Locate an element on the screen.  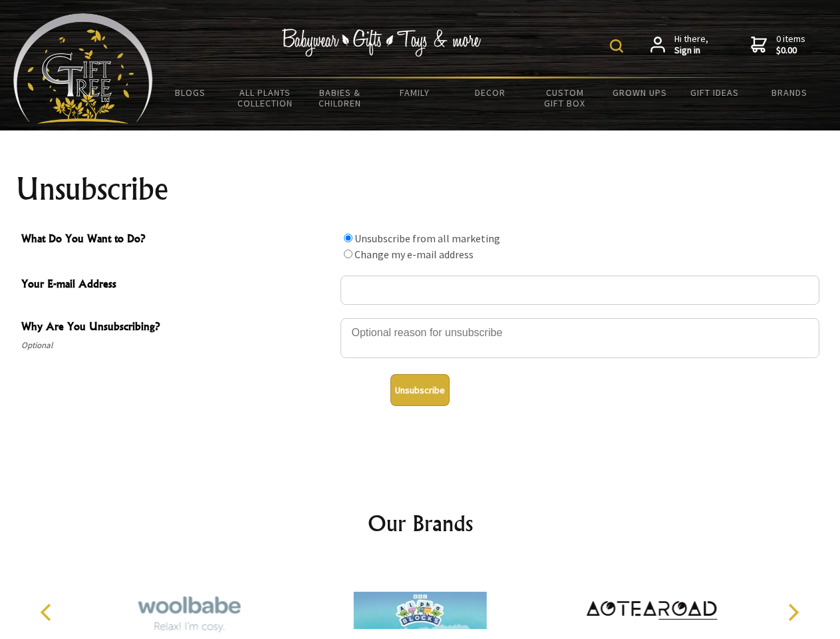
a: All Plants Collection is located at coordinates (265, 98).